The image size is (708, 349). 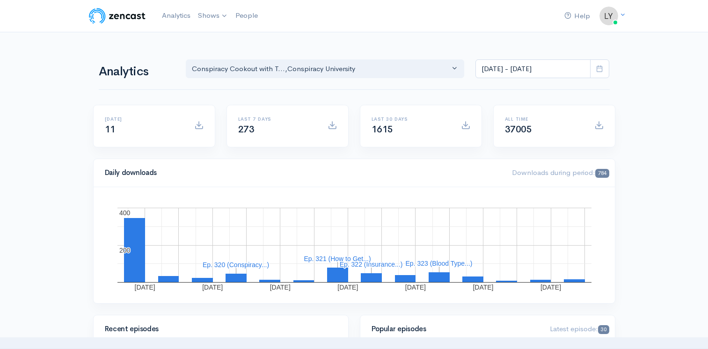 What do you see at coordinates (303, 173) in the screenshot?
I see `h4: Daily downloads` at bounding box center [303, 173].